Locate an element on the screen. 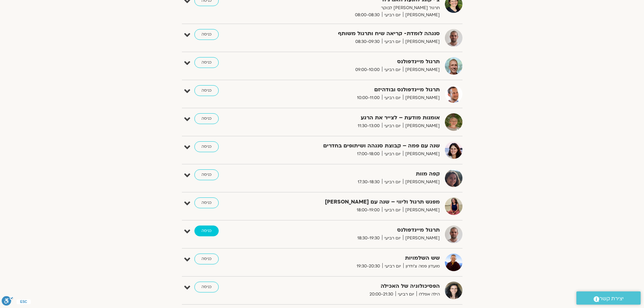 This screenshot has width=644, height=308. span: יצירת קשר is located at coordinates (612, 299).